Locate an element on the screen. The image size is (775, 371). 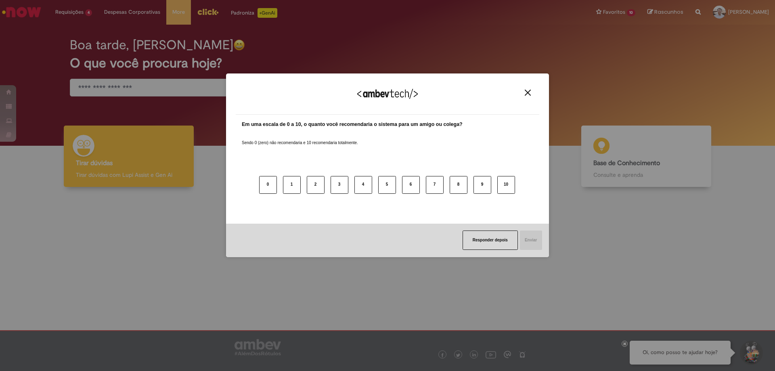
label: Sendo 0 (zero) não recomendaria e 10 recomendaria totalmente. is located at coordinates (300, 138).